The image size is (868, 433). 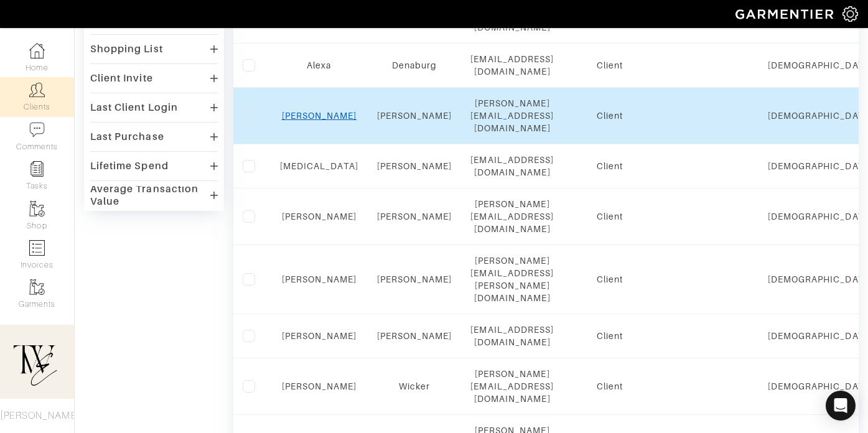 I want to click on div: Shopping List, so click(x=126, y=49).